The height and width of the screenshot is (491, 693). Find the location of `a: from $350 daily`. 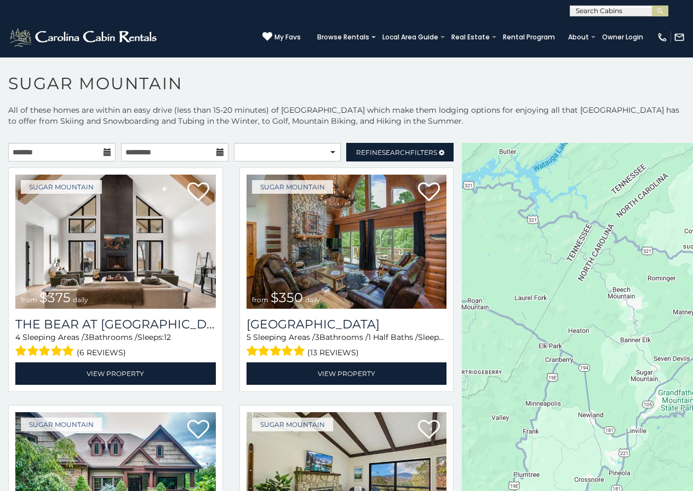

a: from $350 daily is located at coordinates (347, 242).